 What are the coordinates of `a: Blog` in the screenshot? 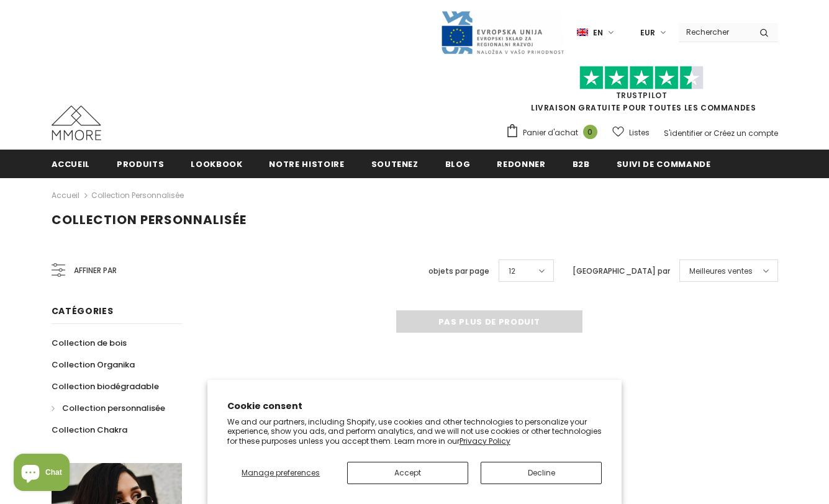 It's located at (458, 163).